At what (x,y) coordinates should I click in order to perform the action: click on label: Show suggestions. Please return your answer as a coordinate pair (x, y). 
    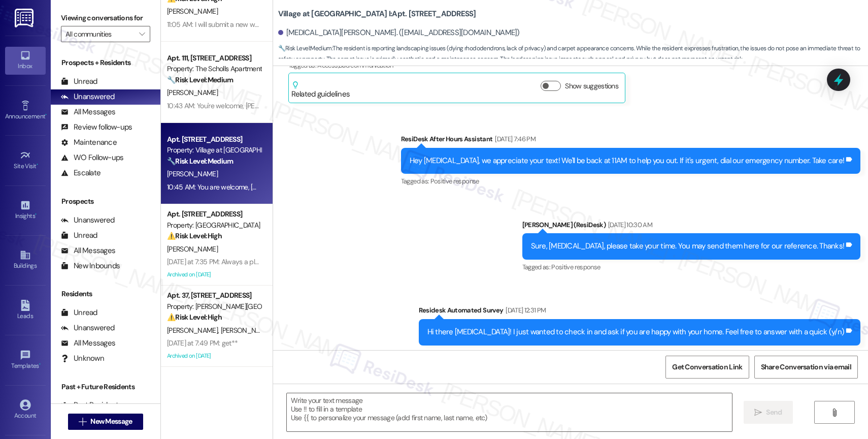
    Looking at the image, I should click on (591, 85).